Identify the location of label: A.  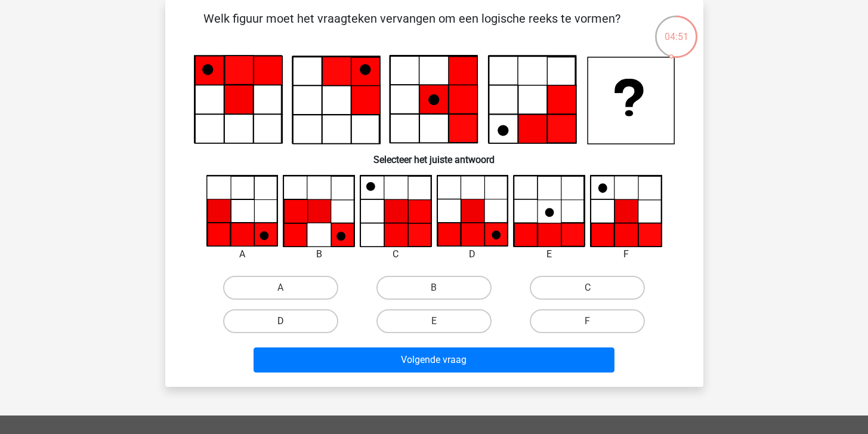
(280, 288).